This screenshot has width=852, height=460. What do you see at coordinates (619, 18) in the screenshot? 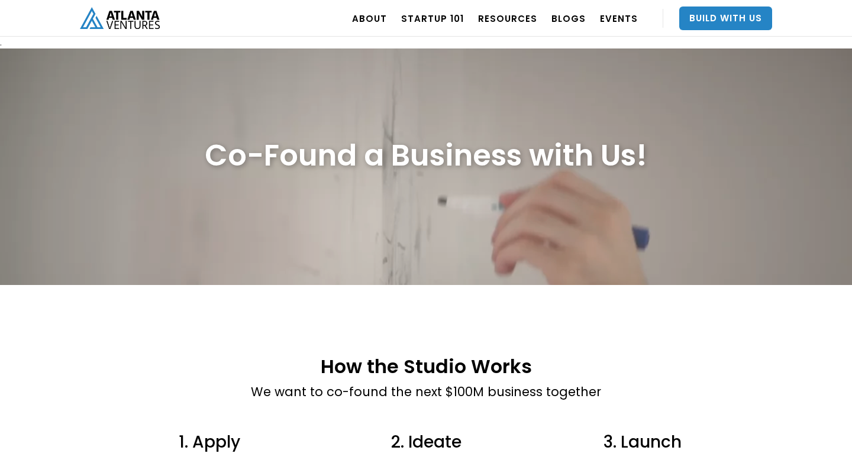
I see `a: EVENTS` at bounding box center [619, 18].